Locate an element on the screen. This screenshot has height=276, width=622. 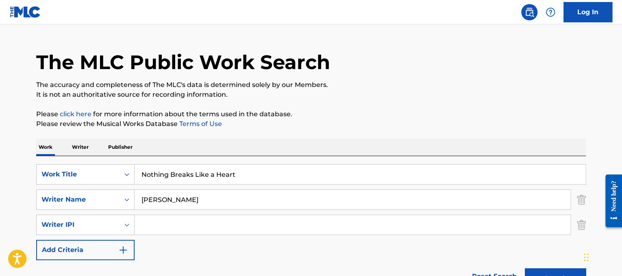
p: Please for more information about the terms used in the database. is located at coordinates (311, 114).